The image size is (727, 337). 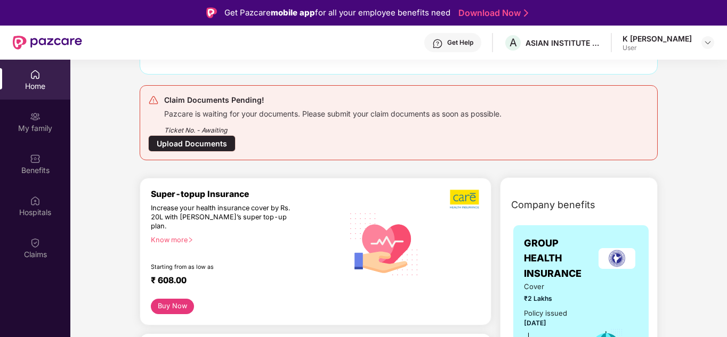 I want to click on img: New Pazcare Logo, so click(x=47, y=43).